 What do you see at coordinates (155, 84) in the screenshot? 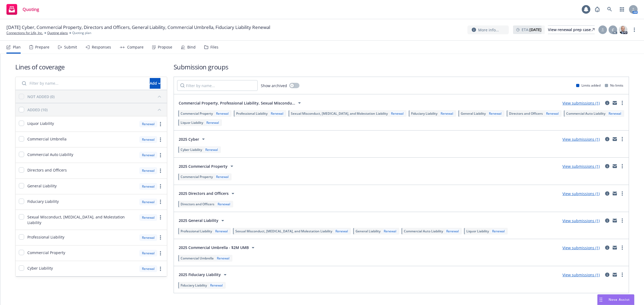
I see `button: Add` at bounding box center [155, 84].